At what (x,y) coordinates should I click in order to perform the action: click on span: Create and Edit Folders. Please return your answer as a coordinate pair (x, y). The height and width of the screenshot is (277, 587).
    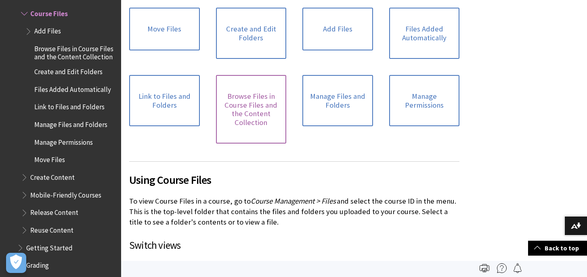
    Looking at the image, I should click on (68, 70).